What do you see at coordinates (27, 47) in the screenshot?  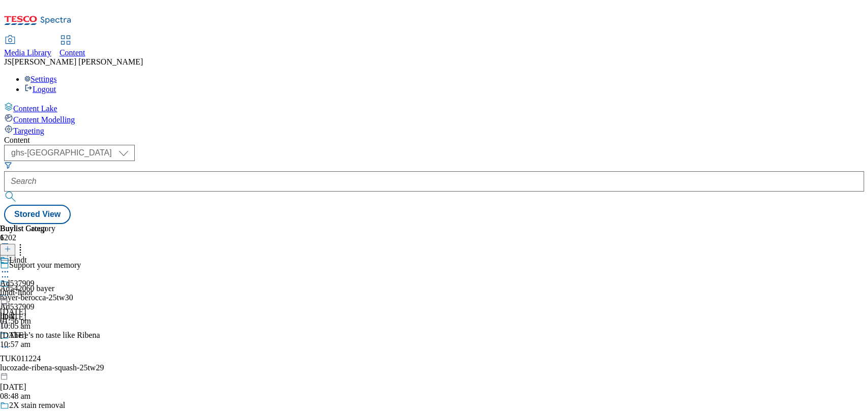 I see `a: Media Library` at bounding box center [27, 47].